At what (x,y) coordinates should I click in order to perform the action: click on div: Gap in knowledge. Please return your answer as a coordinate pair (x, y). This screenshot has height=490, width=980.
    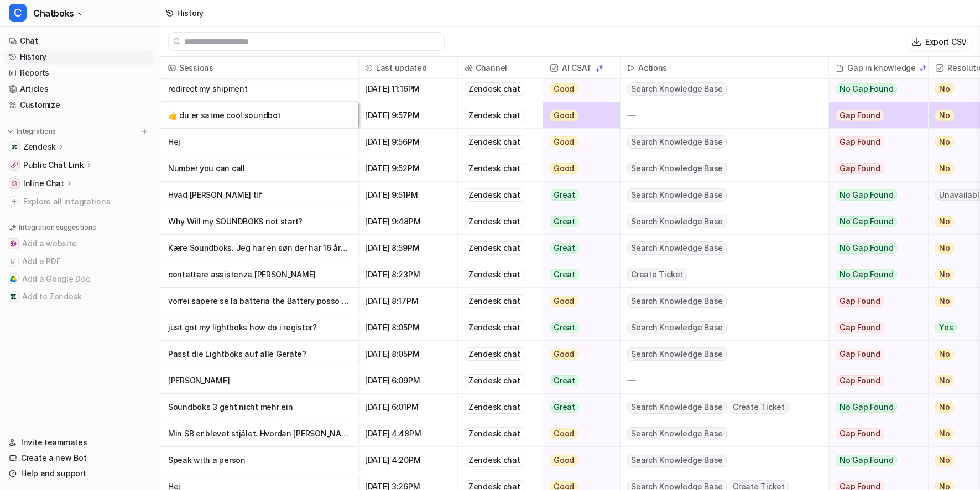
    Looking at the image, I should click on (878, 68).